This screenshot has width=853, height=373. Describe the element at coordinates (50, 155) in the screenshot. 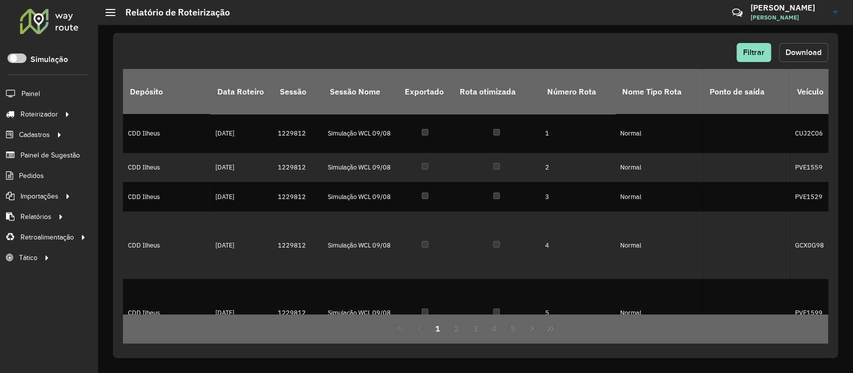

I see `span: Painel de Sugestão` at that location.